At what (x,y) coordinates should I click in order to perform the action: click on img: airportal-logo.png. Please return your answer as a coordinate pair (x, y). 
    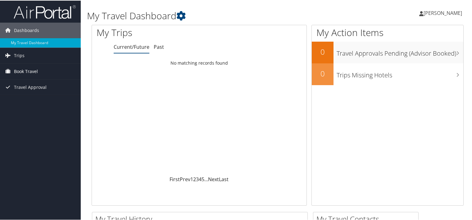
    Looking at the image, I should click on (45, 11).